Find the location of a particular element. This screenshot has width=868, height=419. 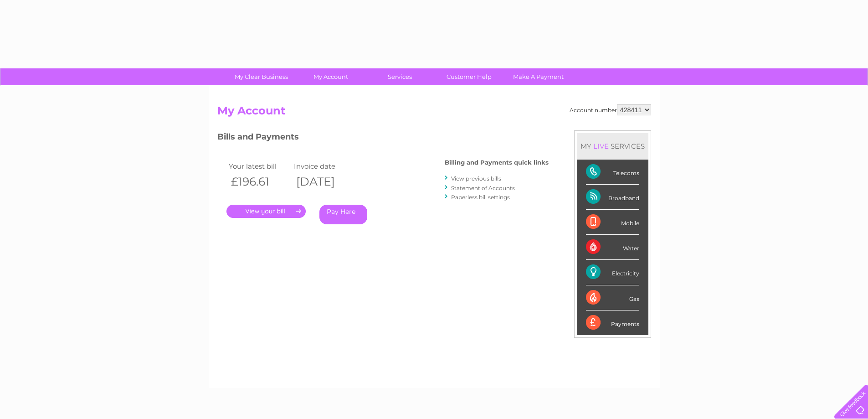

a: Make A Payment is located at coordinates (538, 77).